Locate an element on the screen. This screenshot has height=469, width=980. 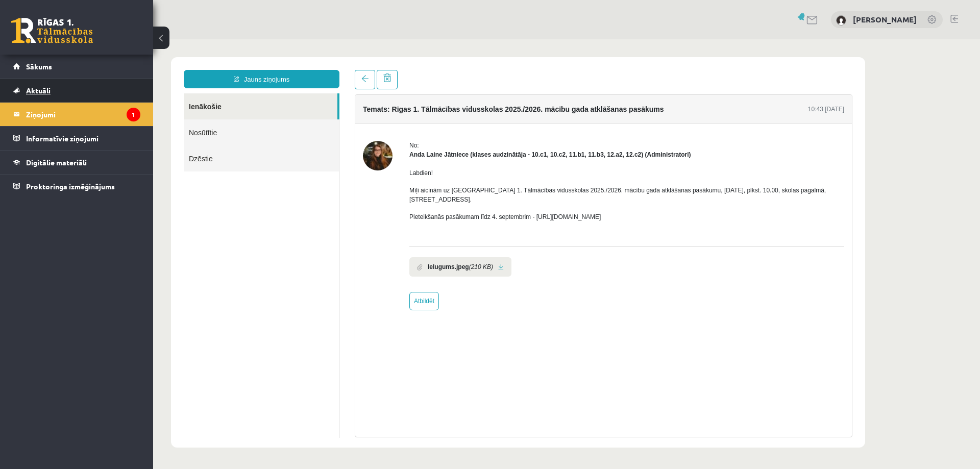
img: Anda Laine Jātniece (klases audzinātāja - 10.c1, 10.c2, 11.b1, 11.b3, 12.a2, 12.c2) is located at coordinates (225, 116).